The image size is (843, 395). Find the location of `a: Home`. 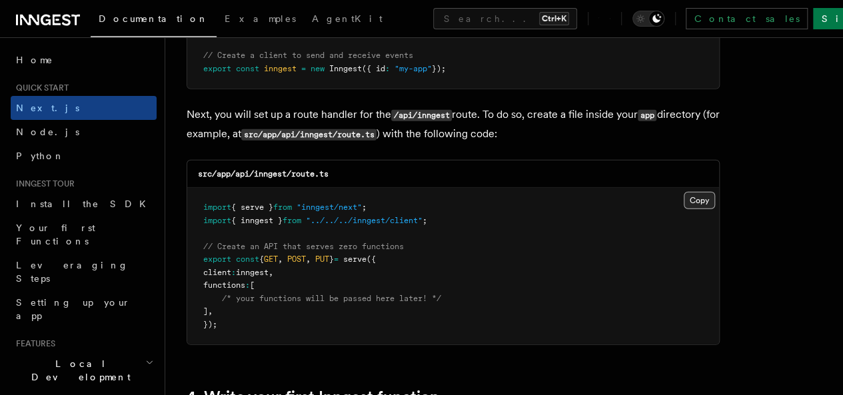

a: Home is located at coordinates (83, 60).